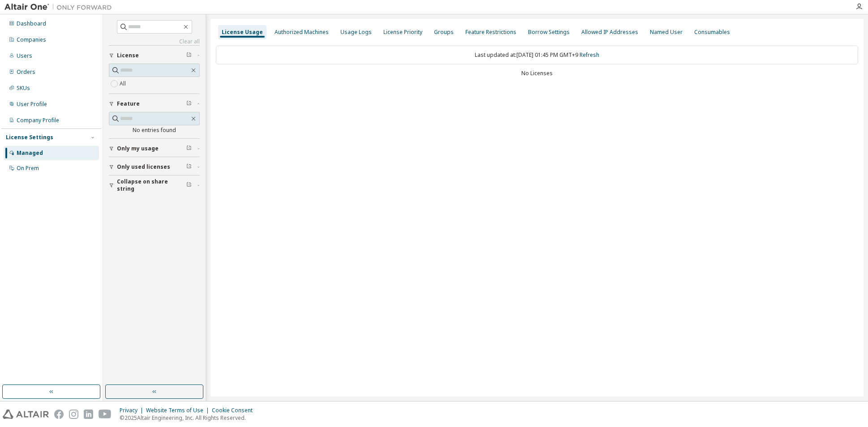 Image resolution: width=868 pixels, height=427 pixels. Describe the element at coordinates (235, 410) in the screenshot. I see `div: Cookie Consent` at that location.